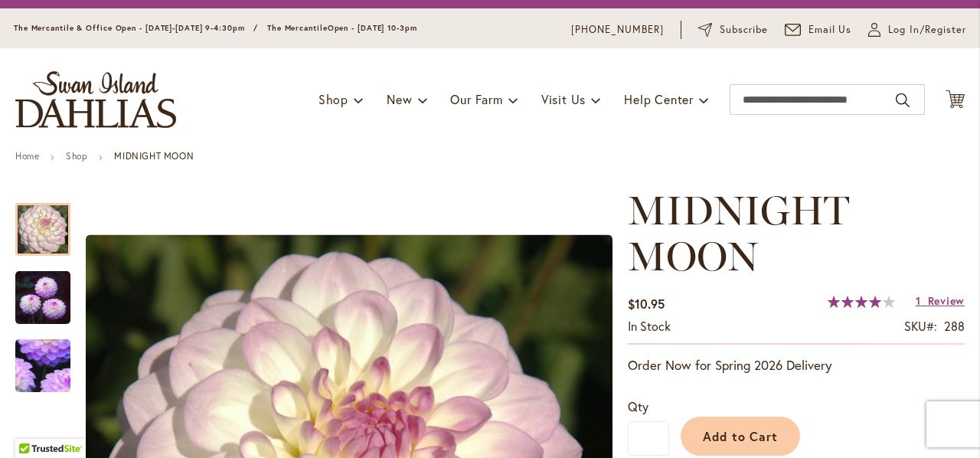 This screenshot has height=458, width=980. I want to click on a: 1 Review, so click(940, 300).